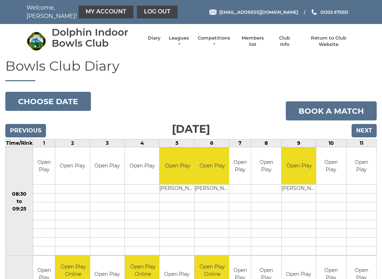 This screenshot has width=382, height=279. I want to click on img: Dolphin Indoor Bowls Club, so click(36, 41).